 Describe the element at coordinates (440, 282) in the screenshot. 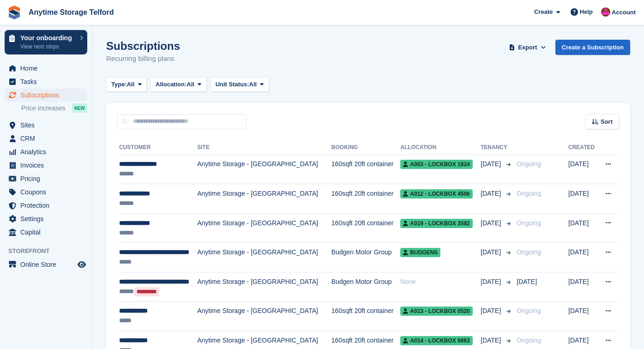

I see `div: None` at that location.